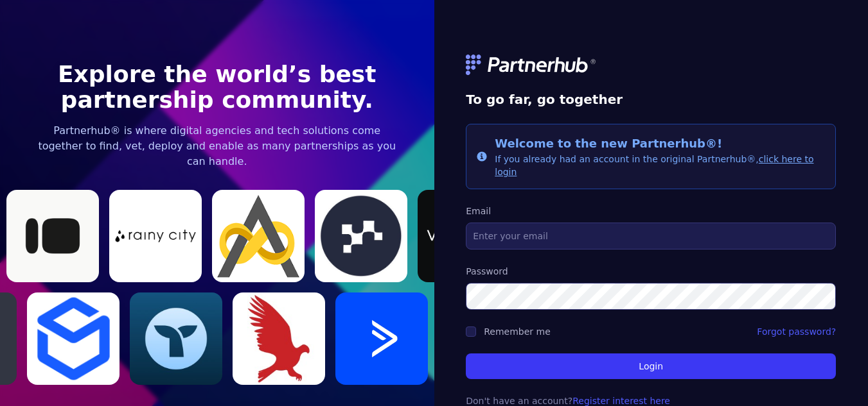 Image resolution: width=868 pixels, height=406 pixels. Describe the element at coordinates (621, 401) in the screenshot. I see `a: Register interest here` at that location.